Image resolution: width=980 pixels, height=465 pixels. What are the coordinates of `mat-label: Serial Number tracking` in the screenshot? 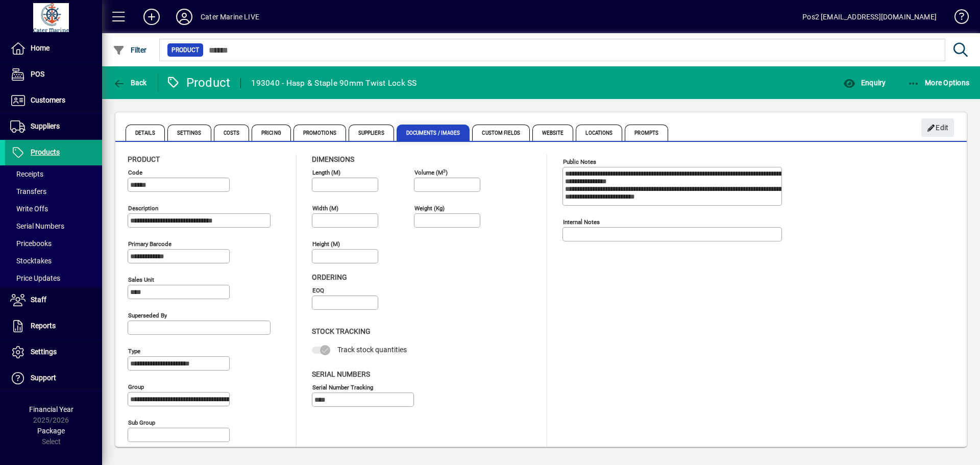 It's located at (342, 386).